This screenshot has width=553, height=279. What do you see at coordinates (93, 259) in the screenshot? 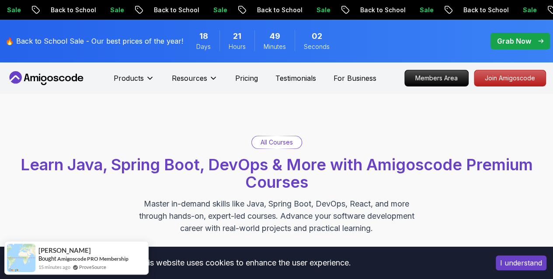
I see `a: Amigoscode PRO Membership` at bounding box center [93, 259].